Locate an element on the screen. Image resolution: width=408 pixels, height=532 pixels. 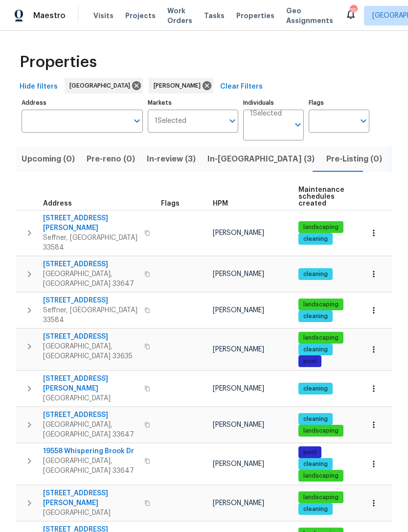
label: Address is located at coordinates (82, 103).